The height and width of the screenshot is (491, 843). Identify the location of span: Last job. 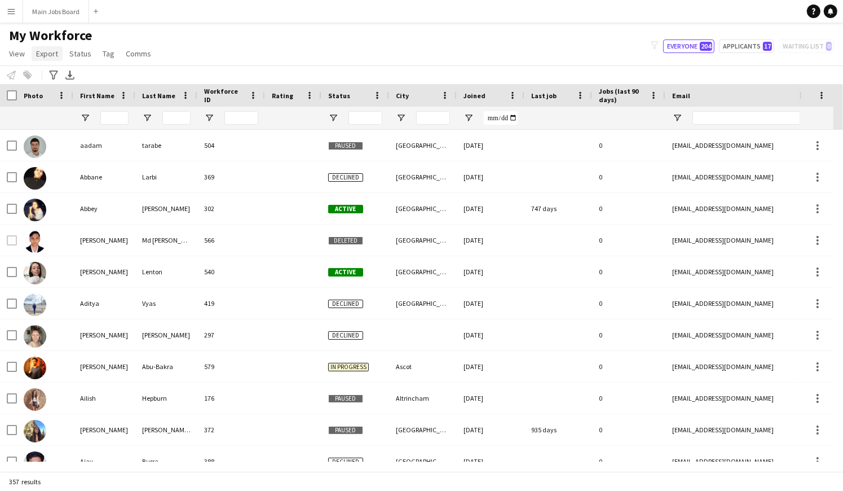
(544, 95).